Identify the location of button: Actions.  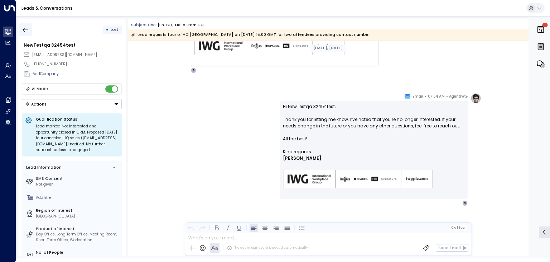
(72, 104).